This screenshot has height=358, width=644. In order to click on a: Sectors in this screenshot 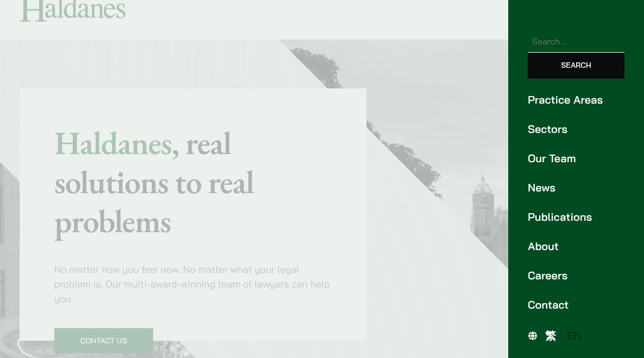, I will do `click(576, 129)`.